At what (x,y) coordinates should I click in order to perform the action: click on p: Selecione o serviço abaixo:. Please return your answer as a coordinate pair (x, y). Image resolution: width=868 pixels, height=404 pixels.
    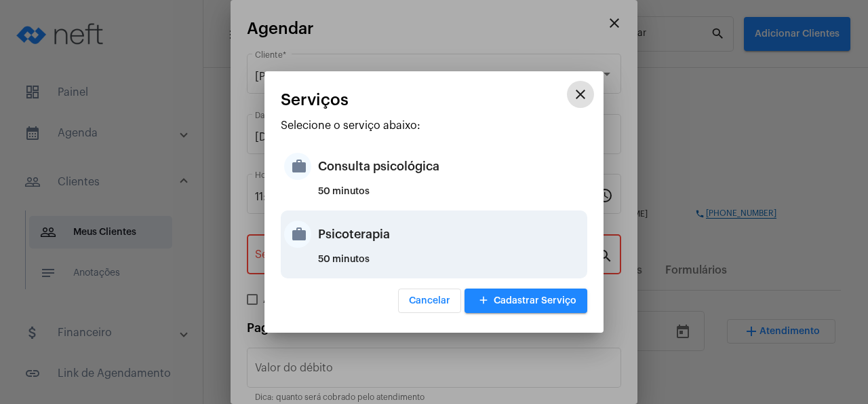
    Looking at the image, I should click on (434, 126).